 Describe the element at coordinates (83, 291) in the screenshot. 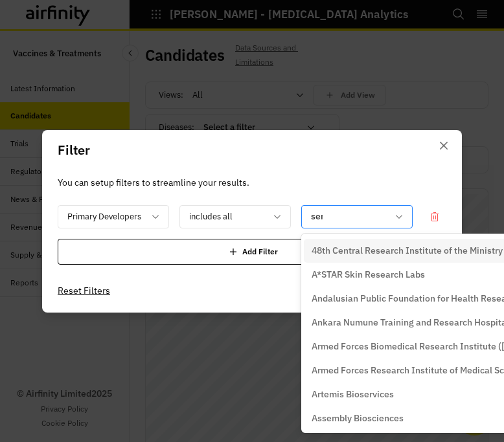

I see `button: Reset Filters` at that location.